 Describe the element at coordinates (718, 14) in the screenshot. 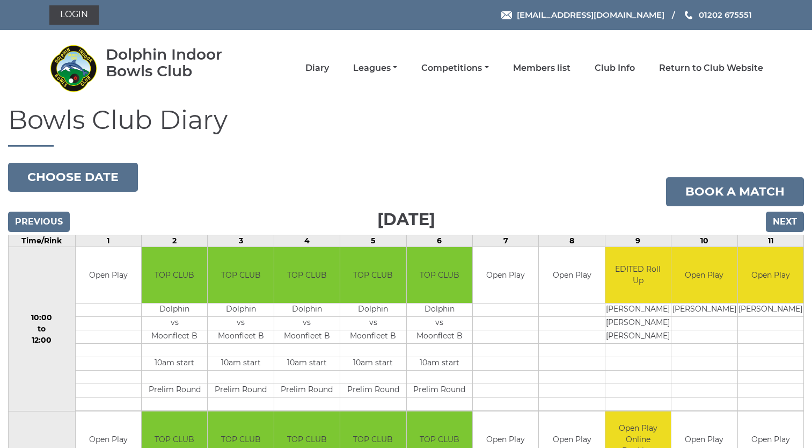

I see `a: Phone us 01202 675551` at that location.